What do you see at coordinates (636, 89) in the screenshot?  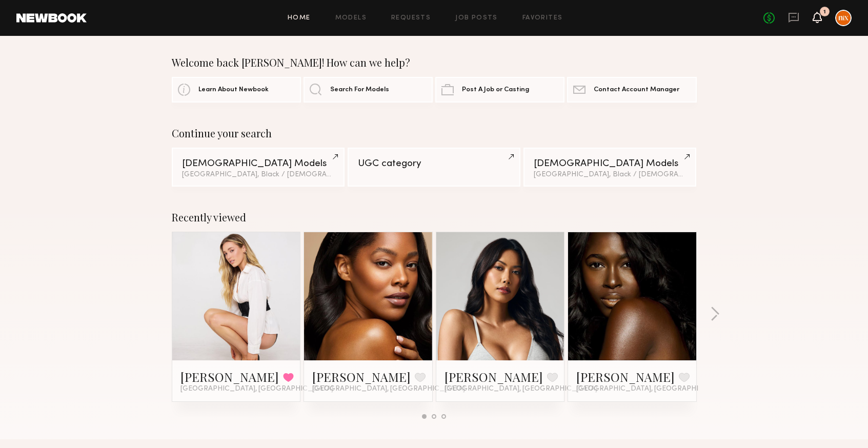 I see `span: Contact Account Manager` at bounding box center [636, 89].